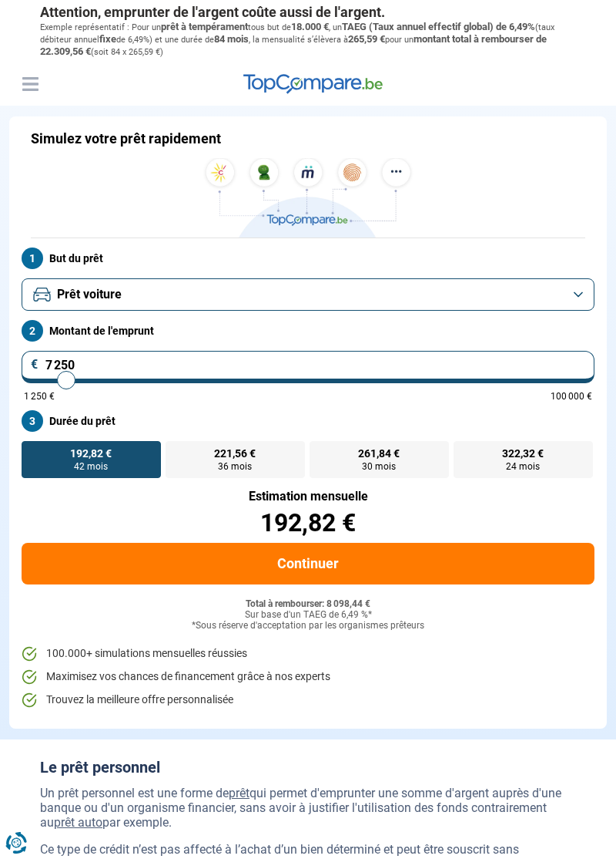 The image size is (616, 859). Describe the element at coordinates (308, 258) in the screenshot. I see `label: But du prêt` at that location.